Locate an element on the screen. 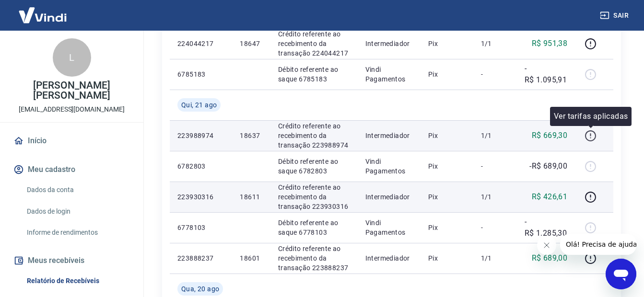 This screenshot has height=297, width=644. p: R$ 426,61 is located at coordinates (549, 197).